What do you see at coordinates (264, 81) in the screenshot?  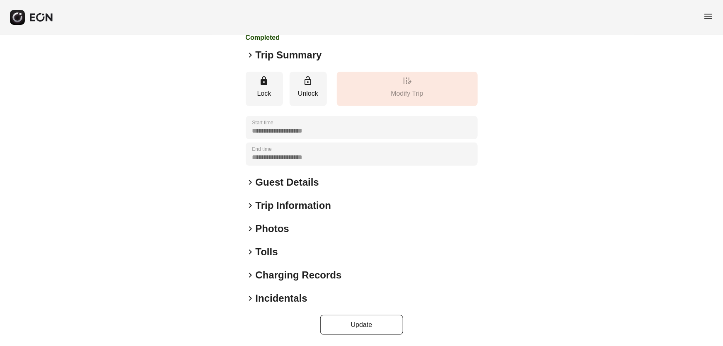 I see `span: lock` at bounding box center [264, 81].